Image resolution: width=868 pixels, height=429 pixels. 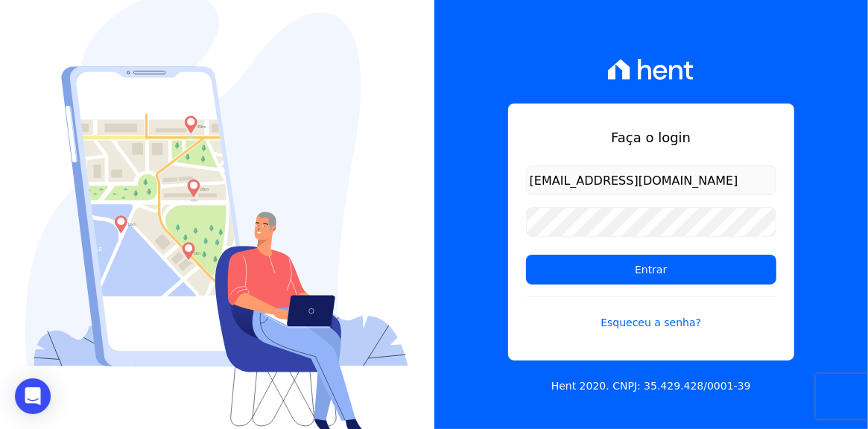 I want to click on a: Esqueceu a senha?, so click(x=652, y=314).